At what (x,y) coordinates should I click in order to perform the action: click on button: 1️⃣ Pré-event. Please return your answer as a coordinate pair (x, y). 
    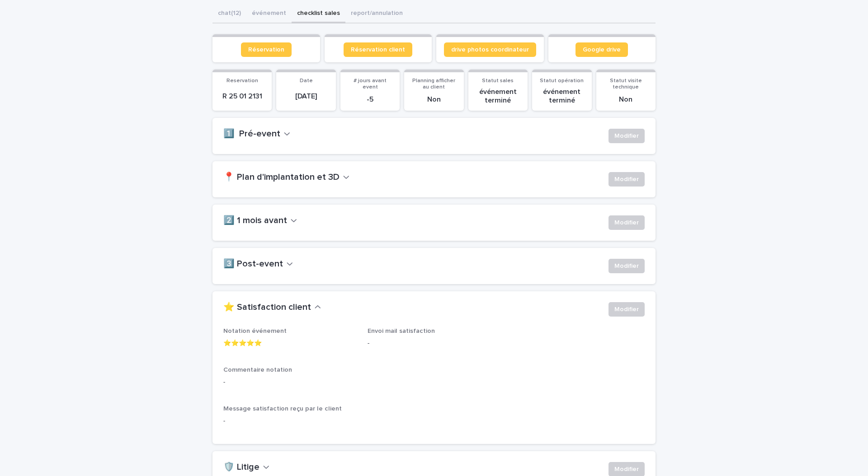
    Looking at the image, I should click on (257, 134).